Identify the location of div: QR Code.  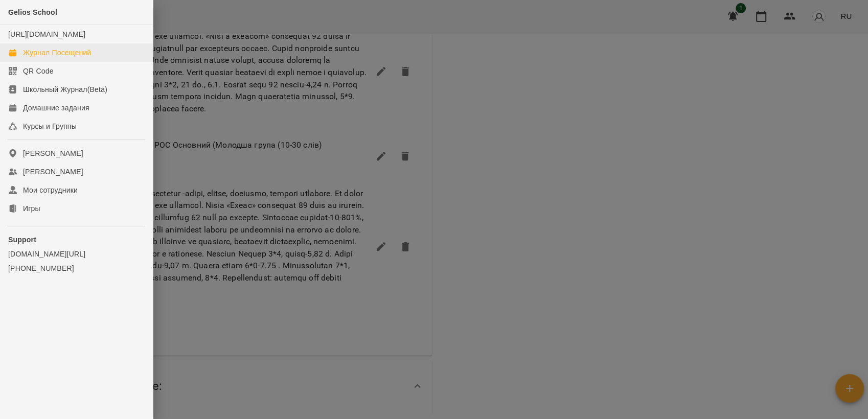
(38, 71).